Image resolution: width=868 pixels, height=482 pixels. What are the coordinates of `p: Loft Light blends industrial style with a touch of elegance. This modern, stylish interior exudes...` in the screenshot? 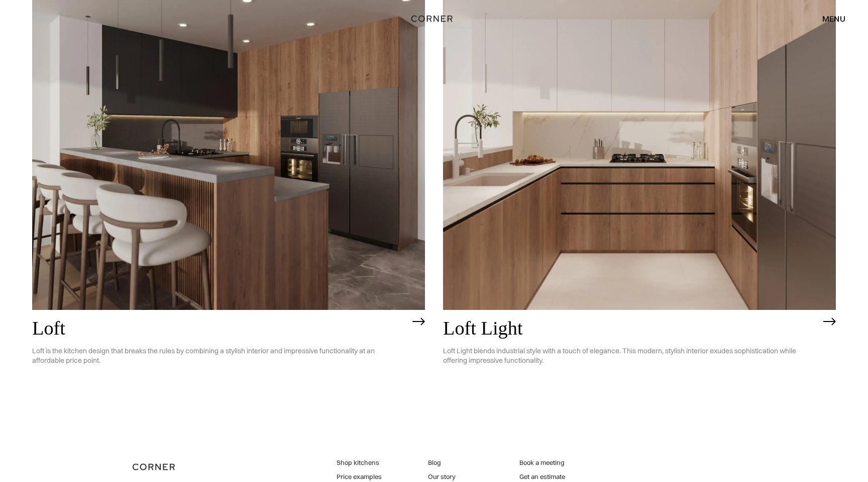 It's located at (630, 355).